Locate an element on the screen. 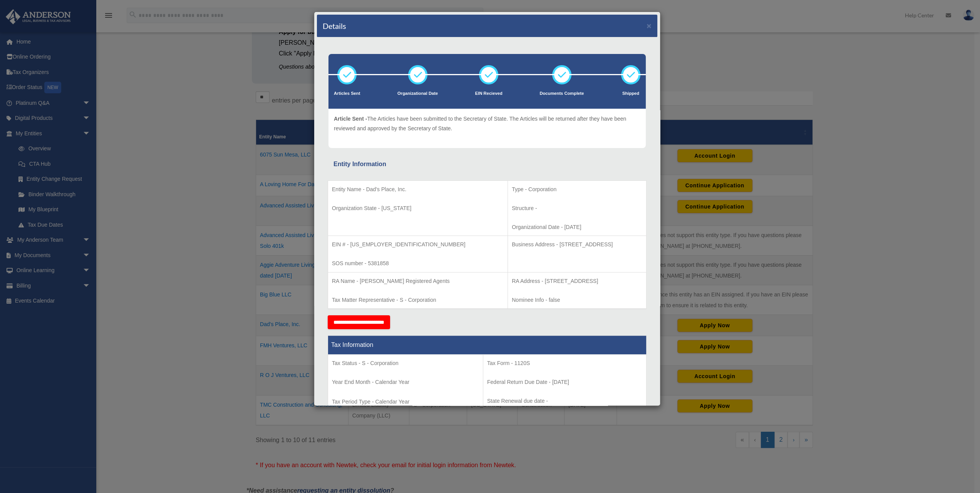 The width and height of the screenshot is (980, 493). span: Article Sent - is located at coordinates (350, 119).